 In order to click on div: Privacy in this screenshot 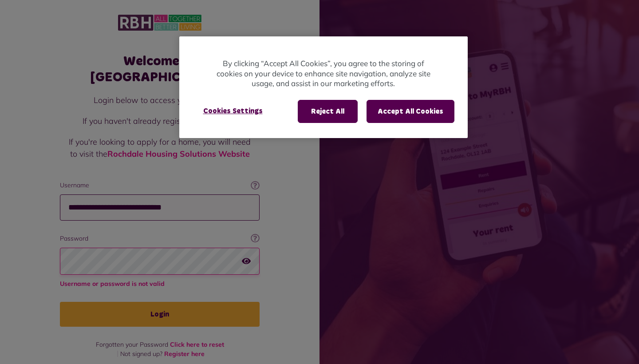, I will do `click(324, 87)`.